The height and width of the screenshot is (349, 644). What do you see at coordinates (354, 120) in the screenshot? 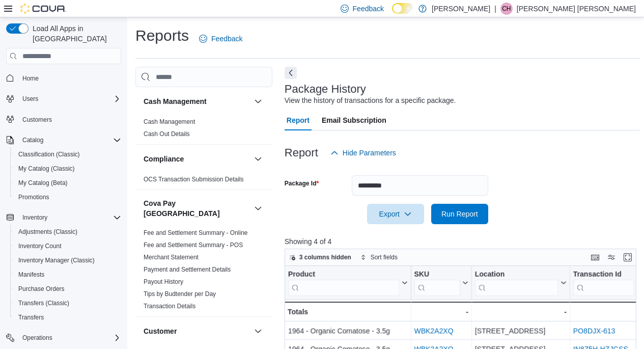
I see `span: Email Subscription` at bounding box center [354, 120].